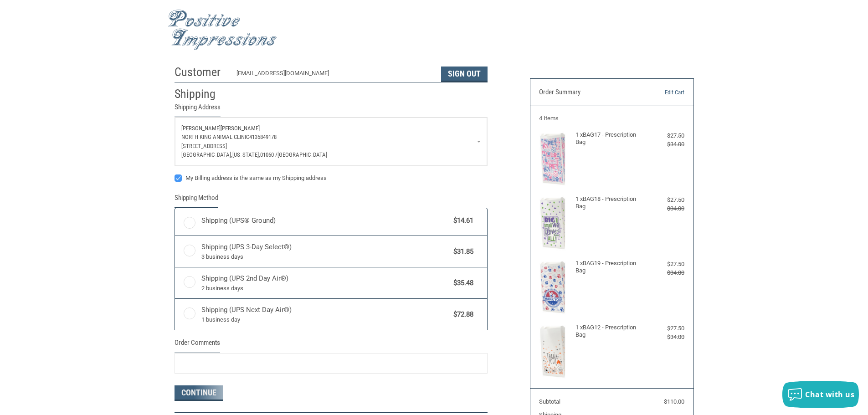  What do you see at coordinates (222, 29) in the screenshot?
I see `a: Positive Impressions` at bounding box center [222, 29].